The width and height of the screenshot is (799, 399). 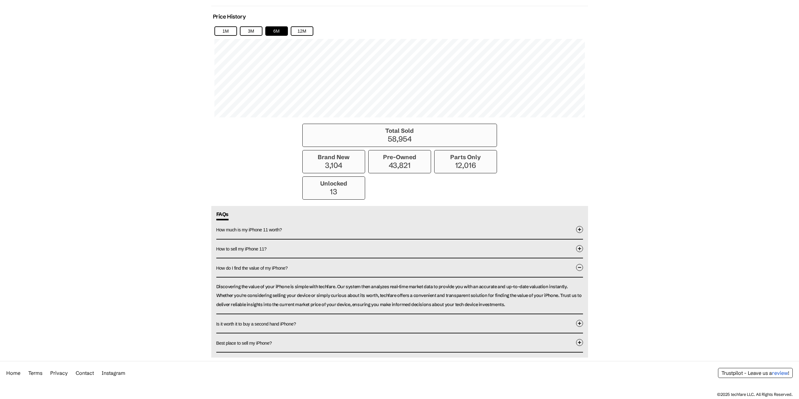 I want to click on span: How to sell my iPhone 11?, so click(x=241, y=249).